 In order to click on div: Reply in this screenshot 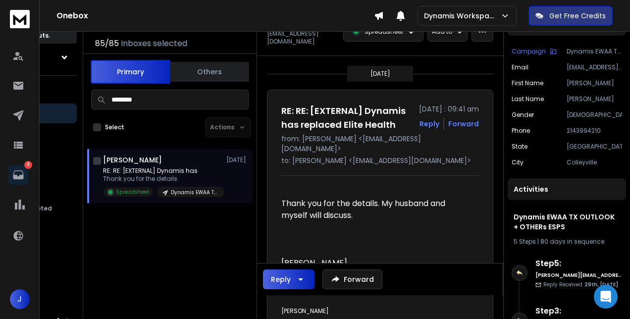, I will do `click(281, 279)`.